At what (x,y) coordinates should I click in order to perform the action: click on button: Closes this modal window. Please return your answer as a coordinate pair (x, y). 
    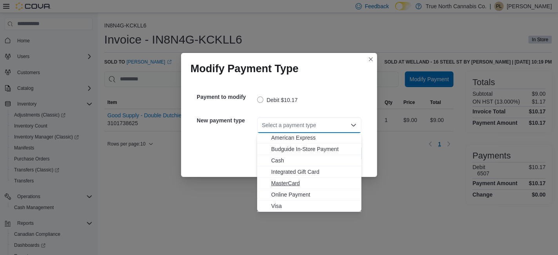
    Looking at the image, I should click on (370, 59).